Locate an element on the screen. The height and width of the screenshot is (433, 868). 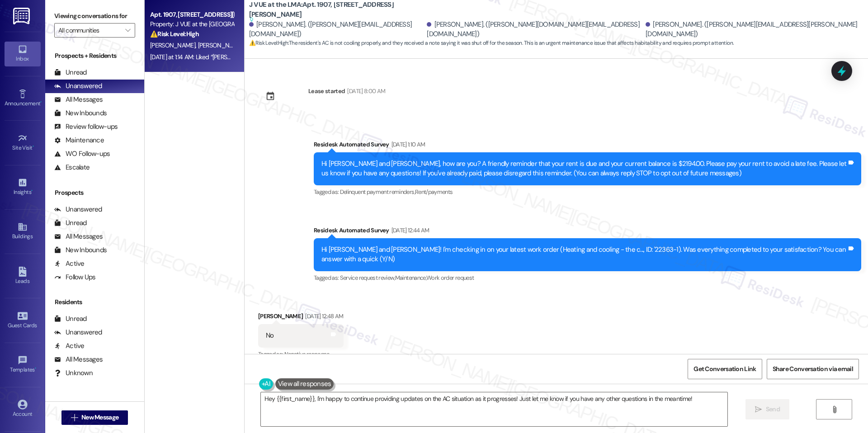
div: Prospects is located at coordinates (95, 193).